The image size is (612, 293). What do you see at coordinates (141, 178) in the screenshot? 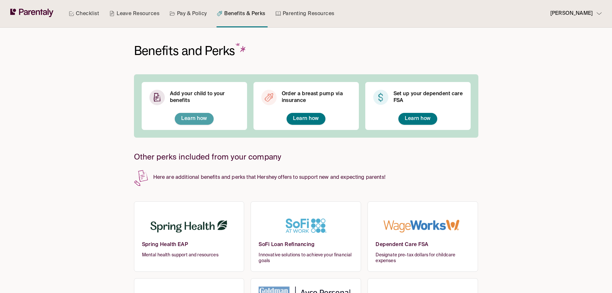
I see `img: Paper and pencil svg - benefits and perks` at bounding box center [141, 178].